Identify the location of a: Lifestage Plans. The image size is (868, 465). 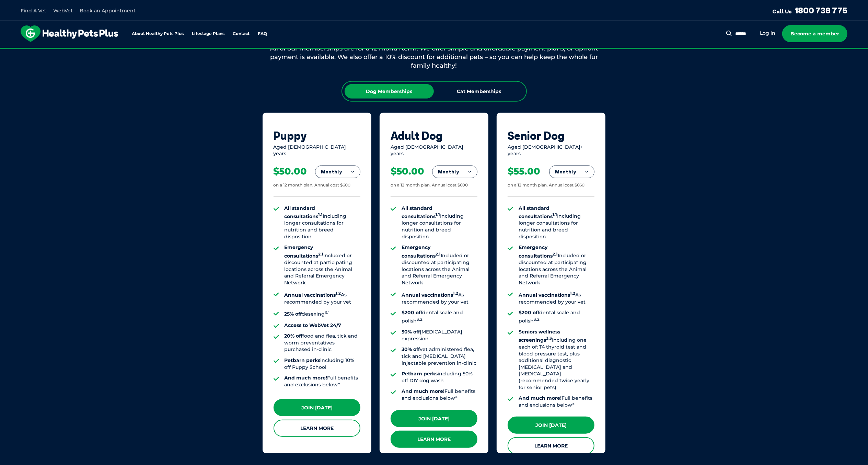
(208, 34).